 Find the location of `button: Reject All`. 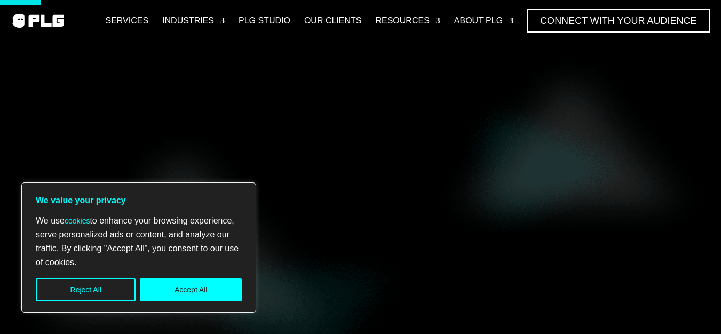

button: Reject All is located at coordinates (85, 290).